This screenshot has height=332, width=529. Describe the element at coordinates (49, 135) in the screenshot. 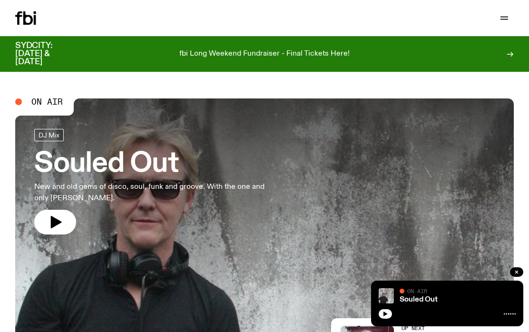

I see `span: DJ Mix` at that location.